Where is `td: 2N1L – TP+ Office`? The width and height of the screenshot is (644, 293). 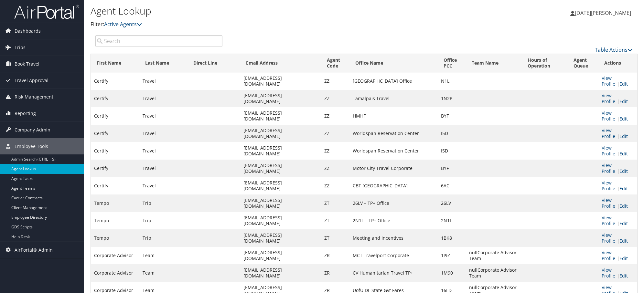
td: 2N1L – TP+ Office is located at coordinates (393, 221).